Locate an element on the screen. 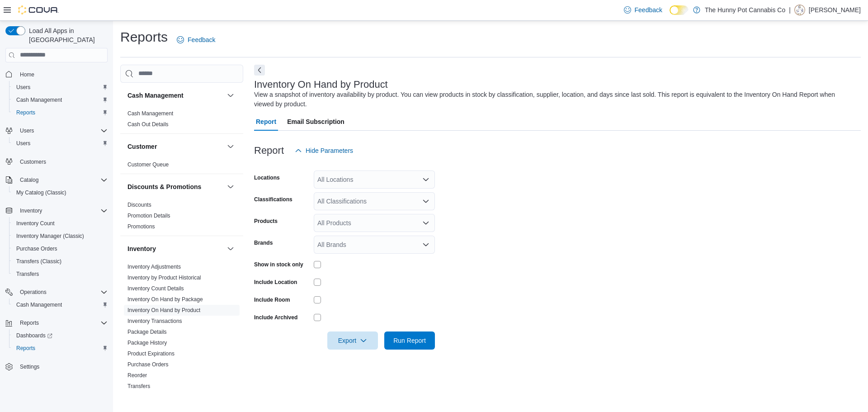  a: Inventory by Product Historical is located at coordinates (164, 278).